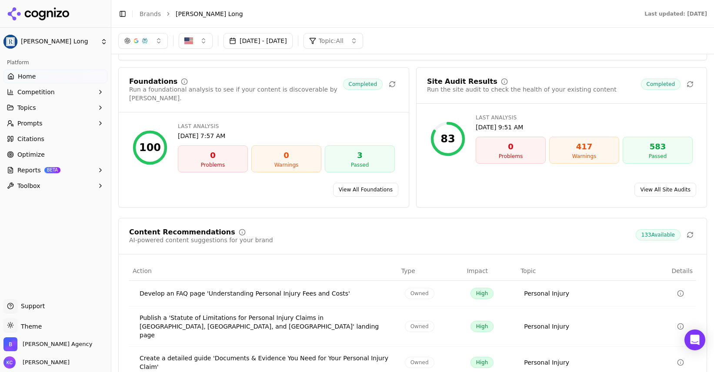  I want to click on span: Bob Agency, so click(57, 345).